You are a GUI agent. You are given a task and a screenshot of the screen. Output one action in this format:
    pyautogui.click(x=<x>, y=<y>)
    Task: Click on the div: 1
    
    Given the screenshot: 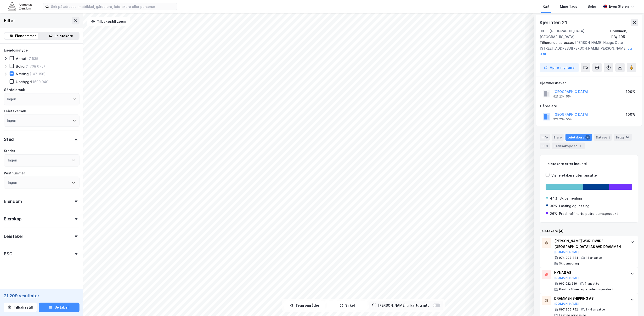 What is the action you would take?
    pyautogui.click(x=580, y=146)
    